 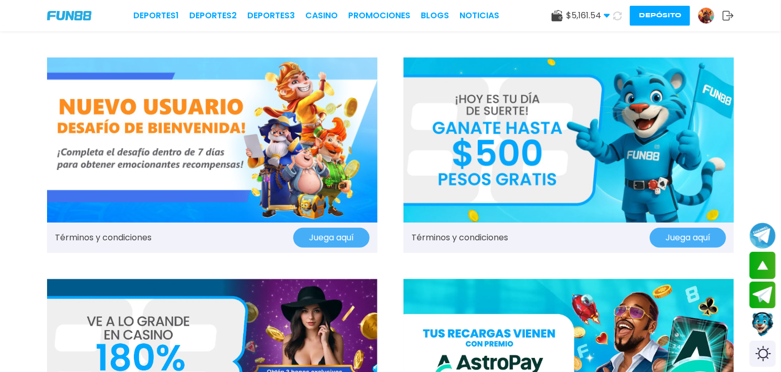 What do you see at coordinates (762, 354) in the screenshot?
I see `div: Switch theme` at bounding box center [762, 354].